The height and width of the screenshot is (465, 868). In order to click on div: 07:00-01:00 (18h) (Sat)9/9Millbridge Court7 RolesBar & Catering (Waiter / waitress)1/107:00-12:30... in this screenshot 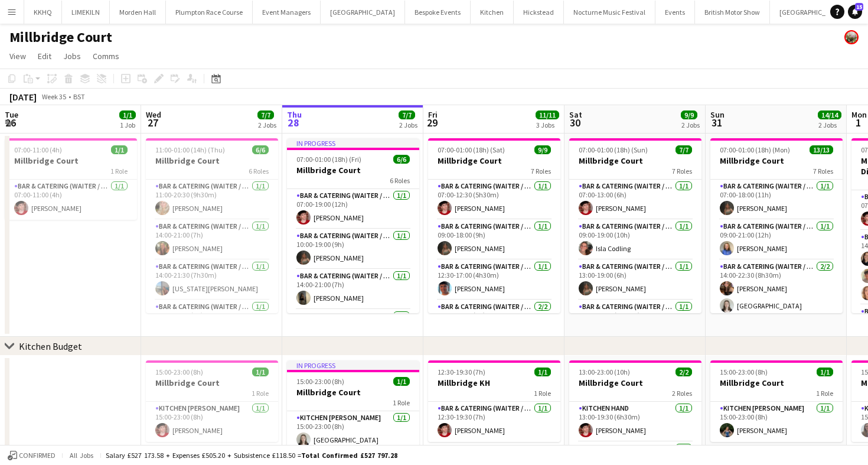, I will do `click(495, 226)`.